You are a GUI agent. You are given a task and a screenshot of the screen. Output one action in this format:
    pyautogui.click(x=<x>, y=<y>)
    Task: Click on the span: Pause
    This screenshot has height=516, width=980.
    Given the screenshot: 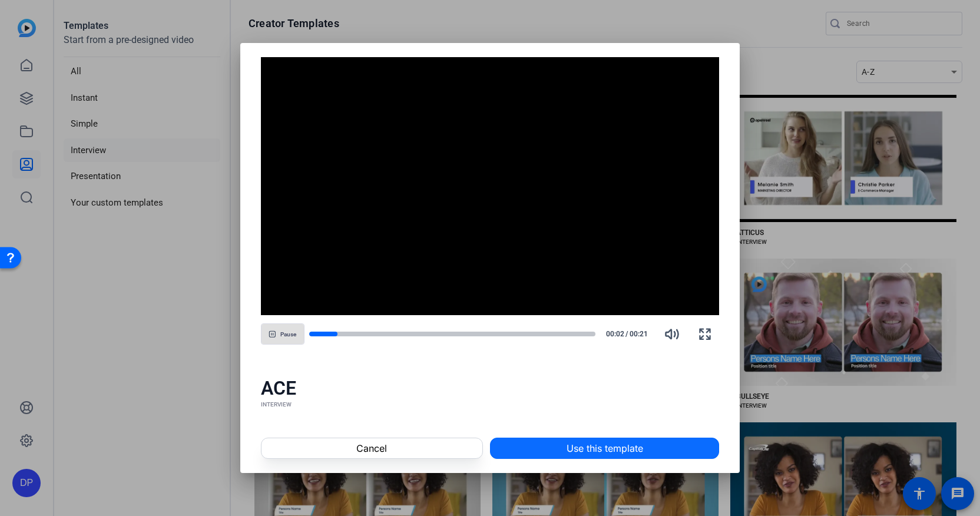 What is the action you would take?
    pyautogui.click(x=288, y=334)
    